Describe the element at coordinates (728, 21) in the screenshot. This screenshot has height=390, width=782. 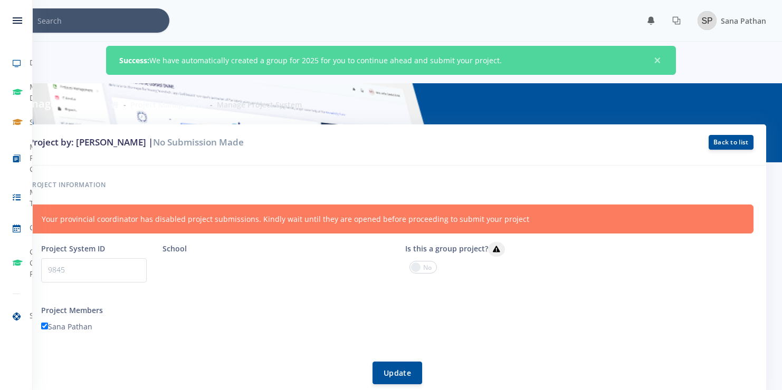
I see `a: Image placeholder Sana Pathan` at that location.